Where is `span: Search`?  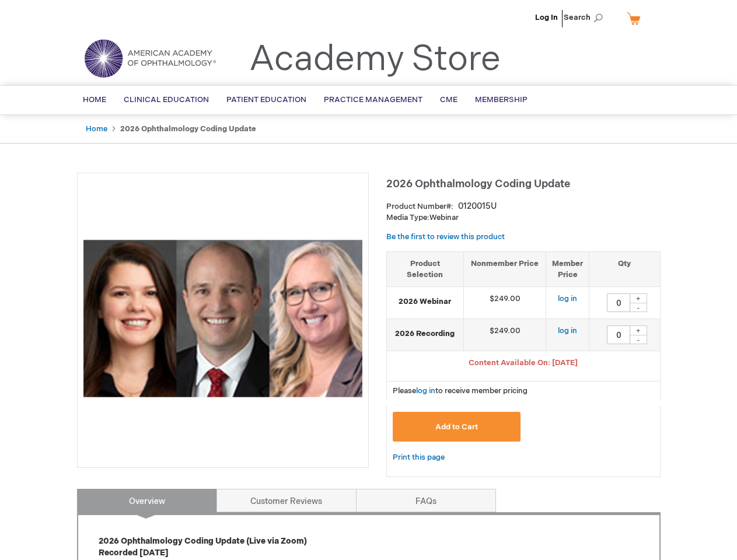 span: Search is located at coordinates (586, 17).